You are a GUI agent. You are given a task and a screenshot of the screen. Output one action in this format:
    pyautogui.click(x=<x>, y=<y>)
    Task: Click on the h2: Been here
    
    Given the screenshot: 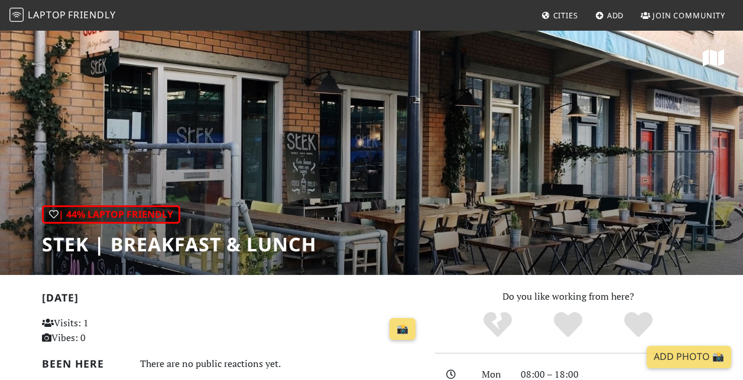 What is the action you would take?
    pyautogui.click(x=84, y=364)
    